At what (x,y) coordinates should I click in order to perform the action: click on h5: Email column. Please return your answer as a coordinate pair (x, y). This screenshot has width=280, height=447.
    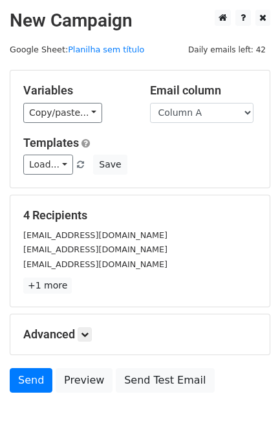
    Looking at the image, I should click on (204, 90).